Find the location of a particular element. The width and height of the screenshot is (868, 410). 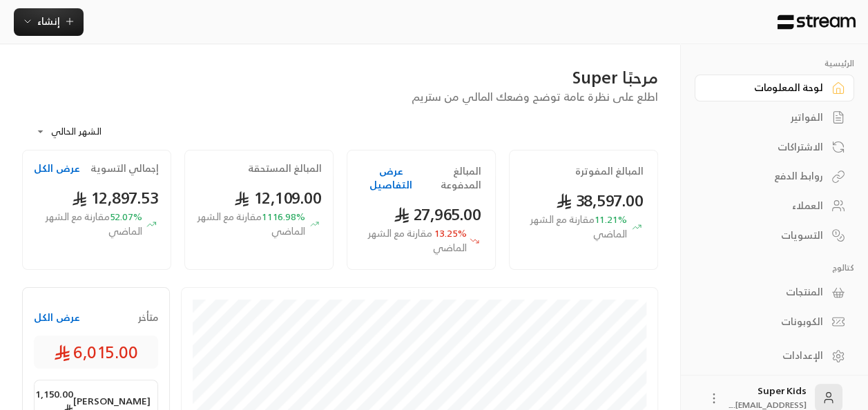

div: الاشتراكات is located at coordinates (767, 147).